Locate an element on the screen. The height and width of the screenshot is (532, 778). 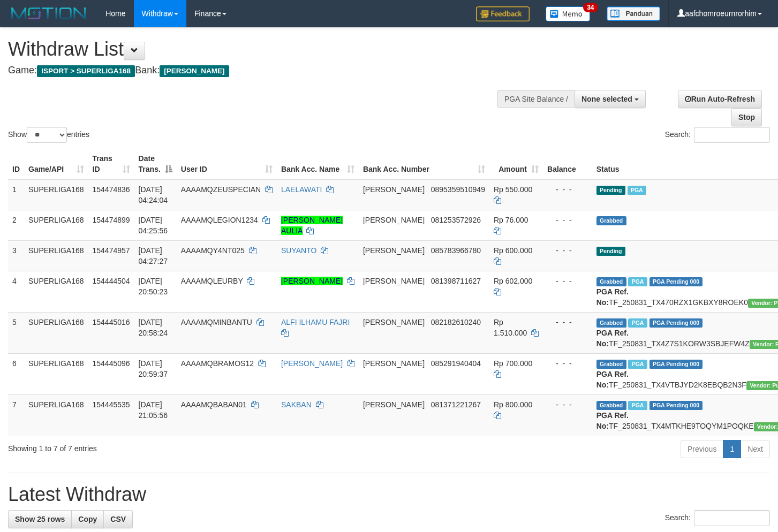
div: Showing 1 to 7 of 7 entries is located at coordinates (162, 447).